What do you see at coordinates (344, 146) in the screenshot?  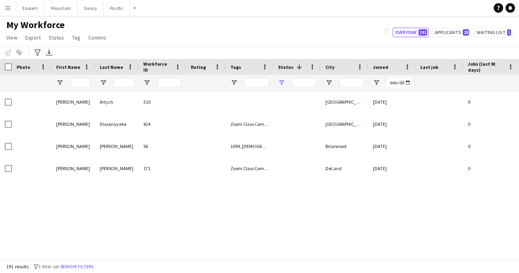 I see `div: Briarwood` at bounding box center [344, 146].